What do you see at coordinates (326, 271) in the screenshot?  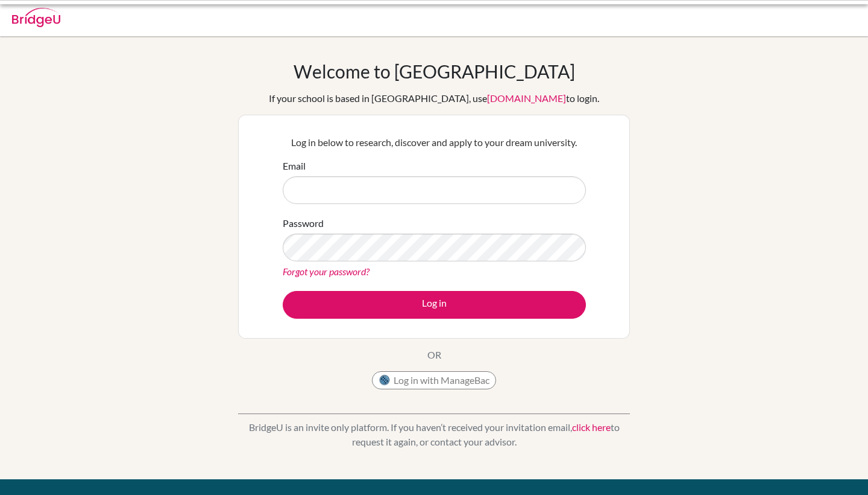 I see `a: Forgot your password?` at bounding box center [326, 271].